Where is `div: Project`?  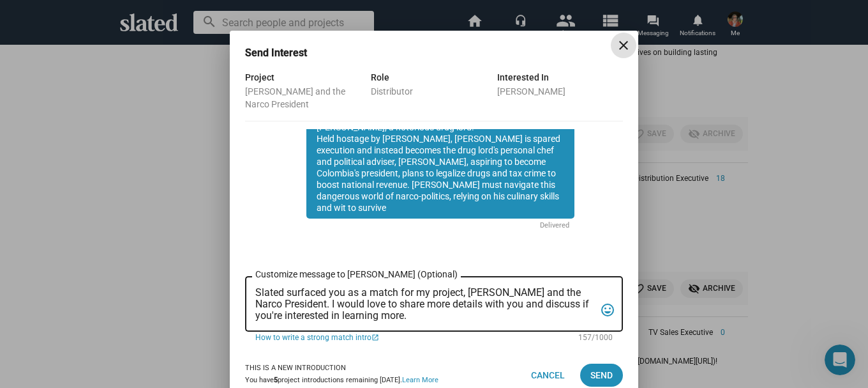
div: Project is located at coordinates (307, 77).